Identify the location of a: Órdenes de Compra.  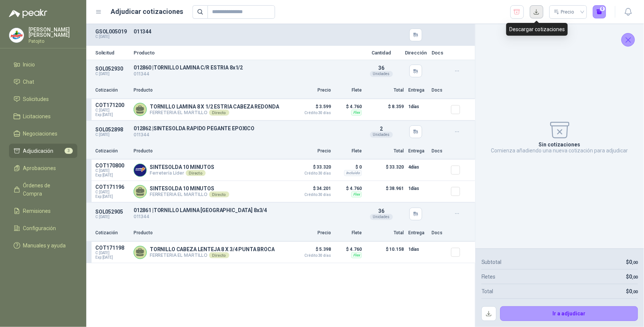
(43, 190).